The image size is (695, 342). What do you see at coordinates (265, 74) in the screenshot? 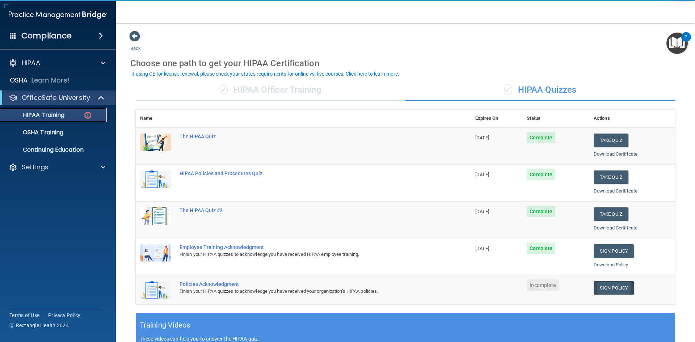
I see `button: If using CE for license renewal, please check your state's requirements for online vs. live cours...` at bounding box center [265, 74].